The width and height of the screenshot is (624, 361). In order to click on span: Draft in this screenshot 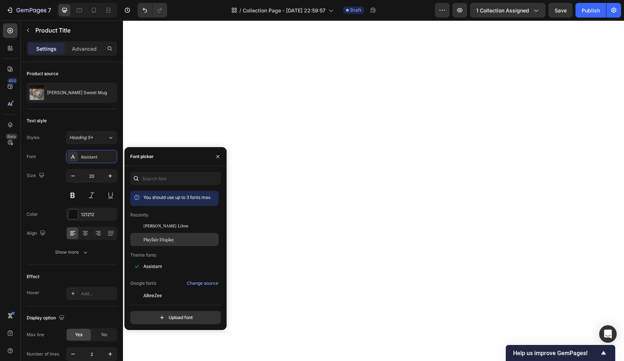, I will do `click(356, 10)`.